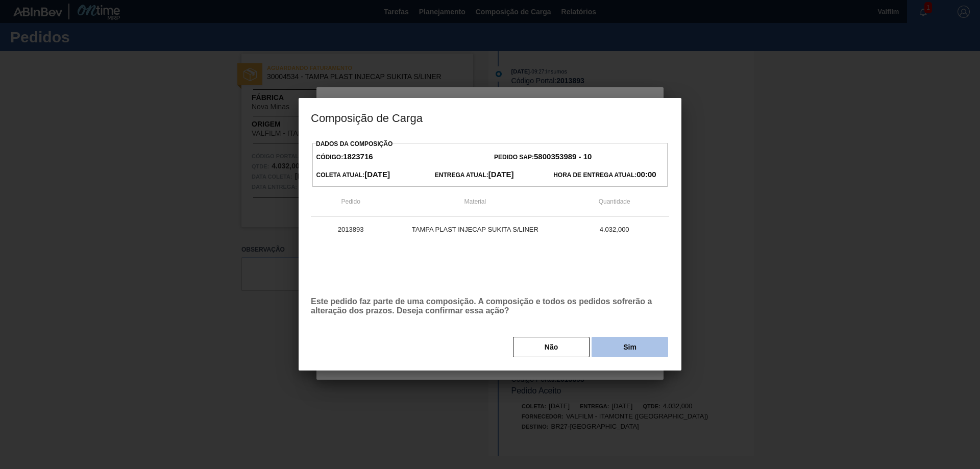 The image size is (980, 469). What do you see at coordinates (646, 174) in the screenshot?
I see `strong: 00:00` at bounding box center [646, 174].